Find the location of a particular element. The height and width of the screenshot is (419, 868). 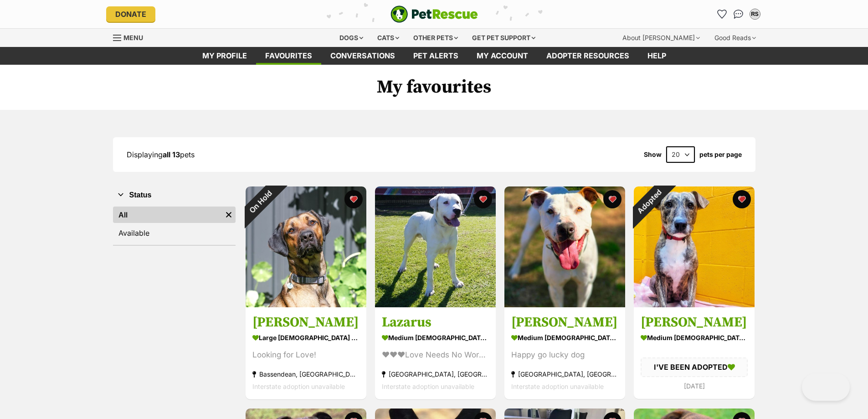

h3: Lazarus is located at coordinates (435, 323).